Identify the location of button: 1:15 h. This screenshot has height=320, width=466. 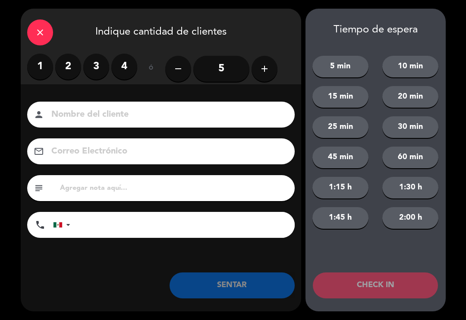
(341, 187).